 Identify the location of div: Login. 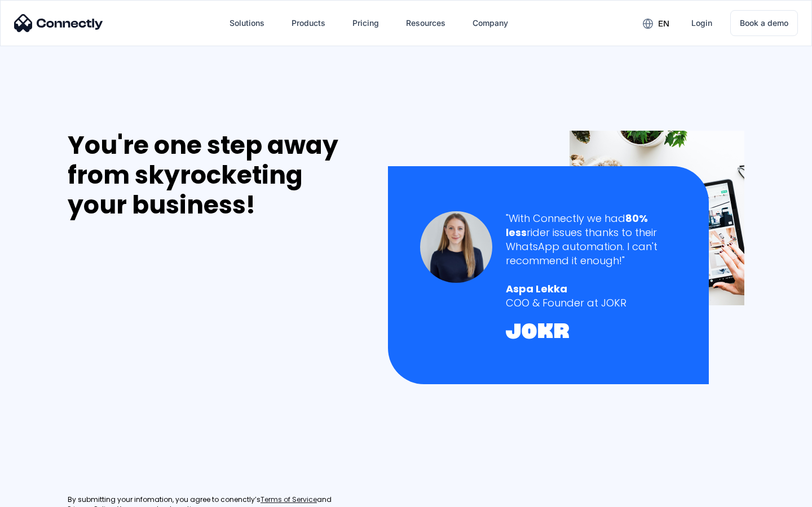
(702, 23).